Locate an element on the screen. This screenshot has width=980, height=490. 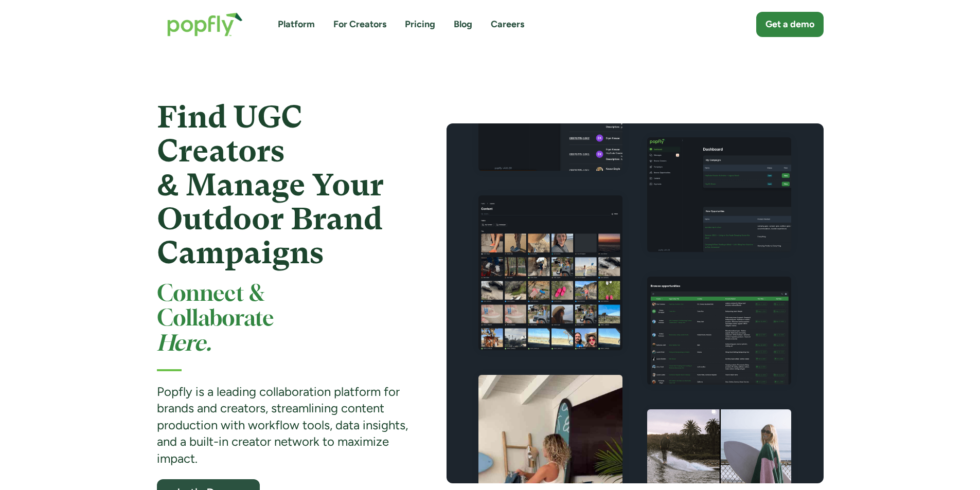
a: home is located at coordinates (205, 24).